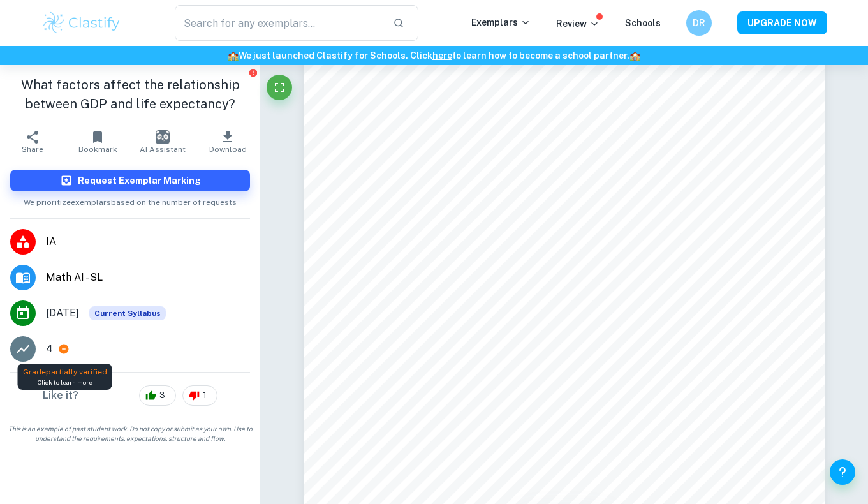 This screenshot has width=868, height=504. I want to click on h6: DR, so click(699, 23).